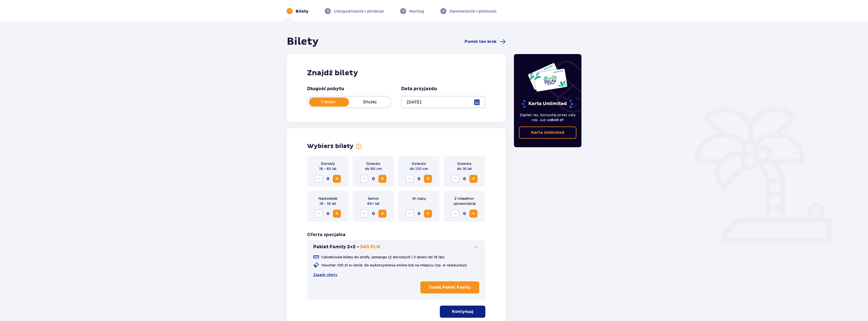 This screenshot has width=868, height=321. I want to click on a: Zasady oferty, so click(325, 275).